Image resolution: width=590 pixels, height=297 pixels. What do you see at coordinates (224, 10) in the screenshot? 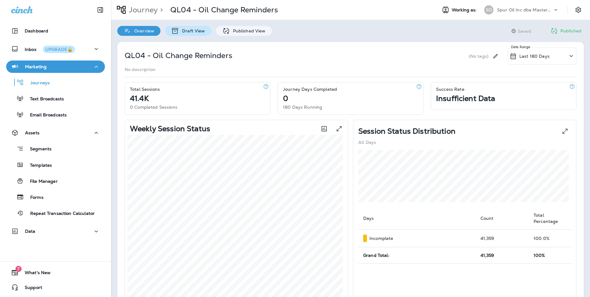
I see `div: QL04 - Oil Change Reminders` at bounding box center [224, 10].